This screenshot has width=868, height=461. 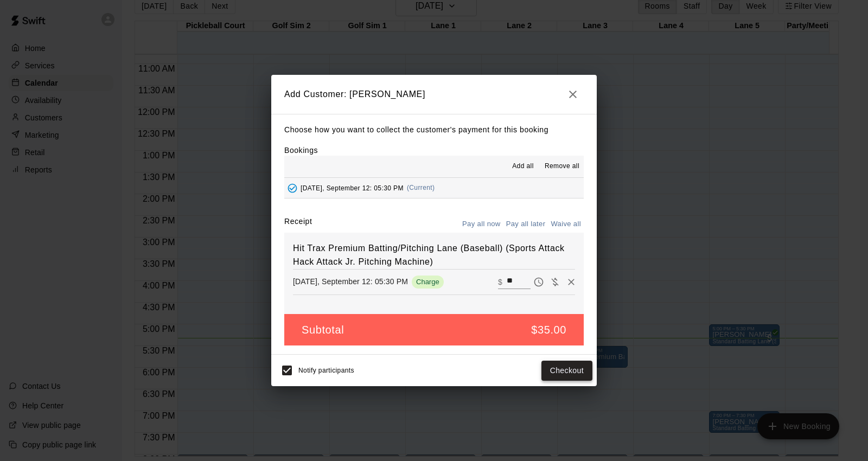 I want to click on span: Remove all, so click(x=562, y=167).